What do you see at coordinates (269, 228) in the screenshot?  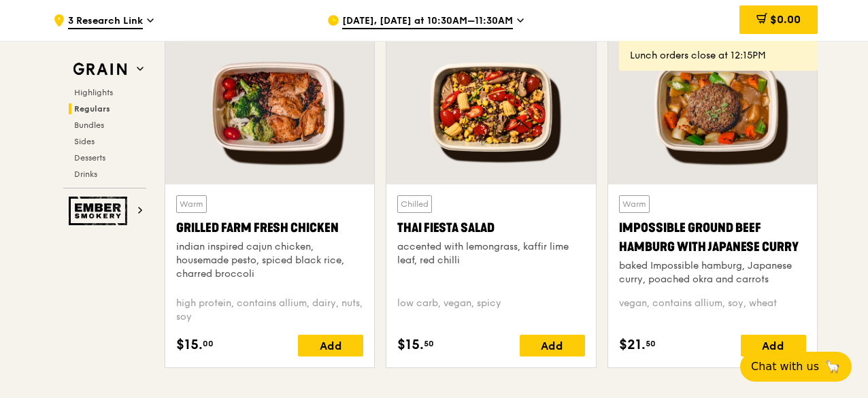 I see `div: Grilled Farm Fresh Chicken` at bounding box center [269, 228].